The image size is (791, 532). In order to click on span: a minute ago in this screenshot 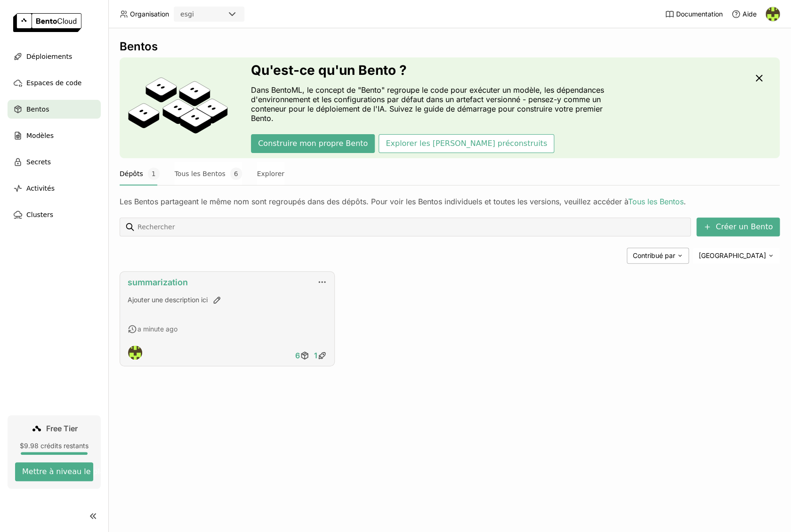, I will do `click(157, 329)`.